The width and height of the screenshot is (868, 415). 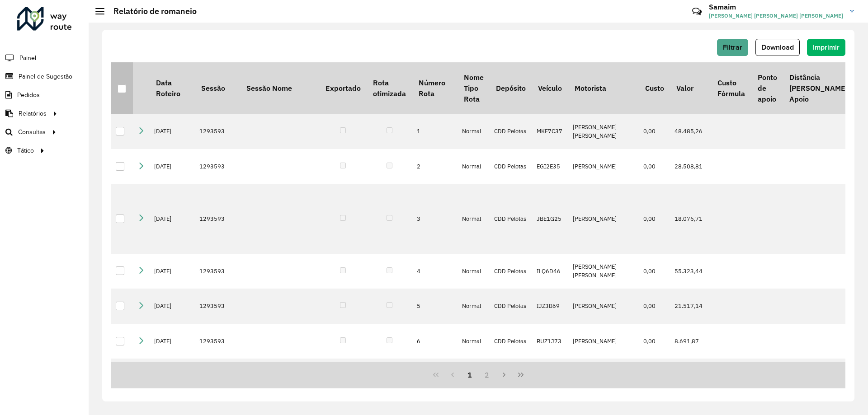 What do you see at coordinates (691, 88) in the screenshot?
I see `th: Valor` at bounding box center [691, 88].